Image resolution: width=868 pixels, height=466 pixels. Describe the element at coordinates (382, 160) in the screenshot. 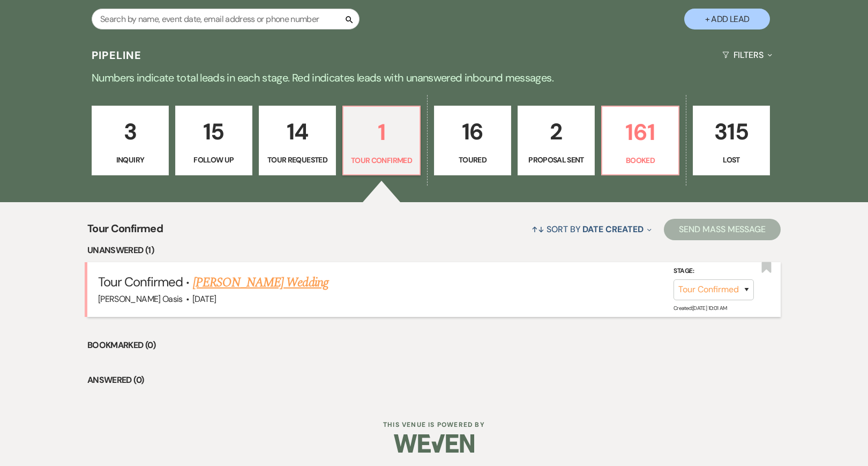

I see `p: Tour Confirmed` at that location.